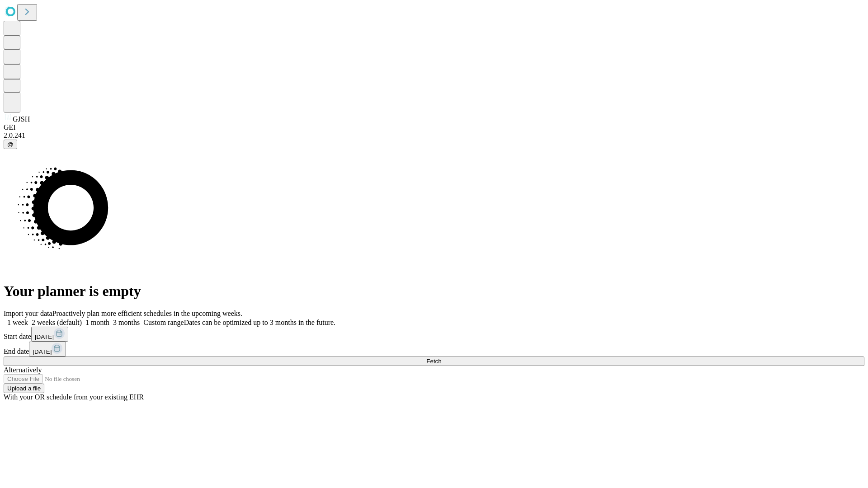  I want to click on span: Import your data, so click(28, 313).